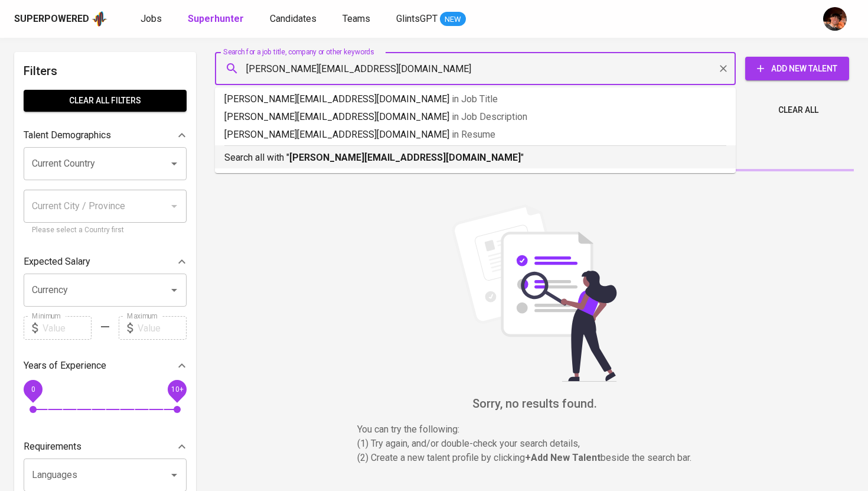 This screenshot has height=491, width=868. What do you see at coordinates (67, 135) in the screenshot?
I see `p: Talent Demographics` at bounding box center [67, 135].